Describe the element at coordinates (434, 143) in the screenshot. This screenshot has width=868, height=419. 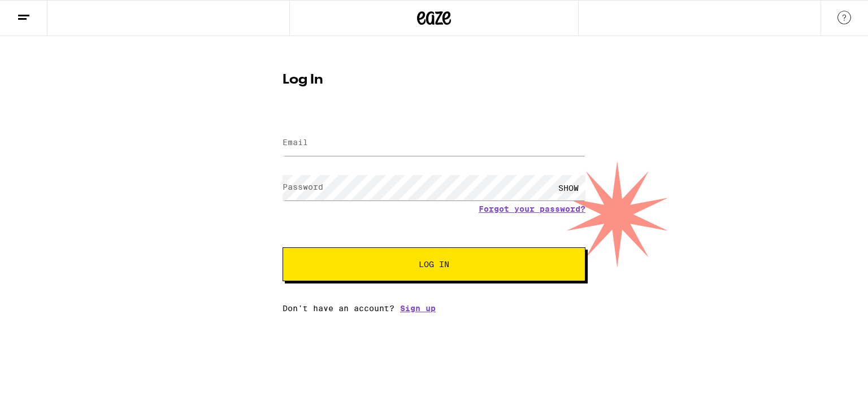
I see `input: Email` at that location.